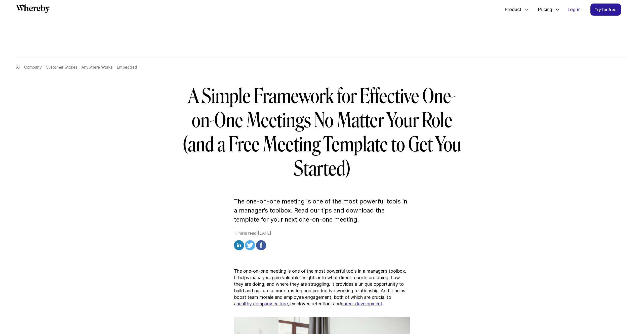 The height and width of the screenshot is (334, 644). Describe the element at coordinates (362, 304) in the screenshot. I see `u: career development` at that location.